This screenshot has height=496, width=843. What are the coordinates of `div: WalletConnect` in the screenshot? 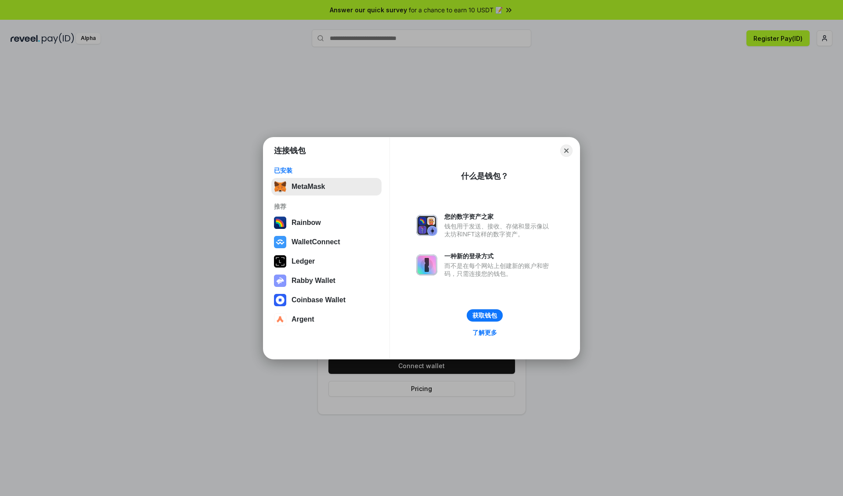 It's located at (316, 242).